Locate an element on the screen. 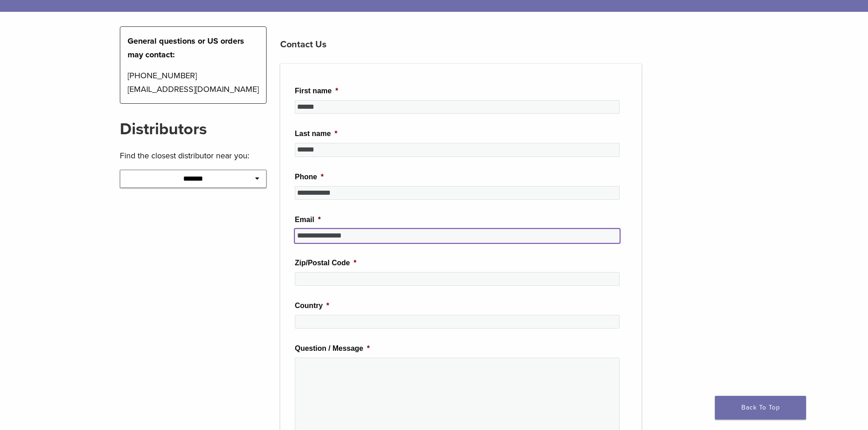 The width and height of the screenshot is (868, 430). label: Question / Message is located at coordinates (332, 349).